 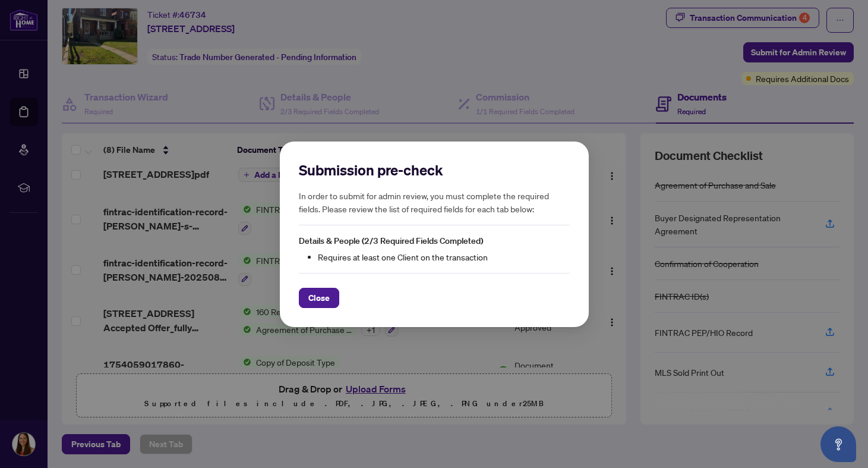 I want to click on button: Open asap, so click(x=838, y=444).